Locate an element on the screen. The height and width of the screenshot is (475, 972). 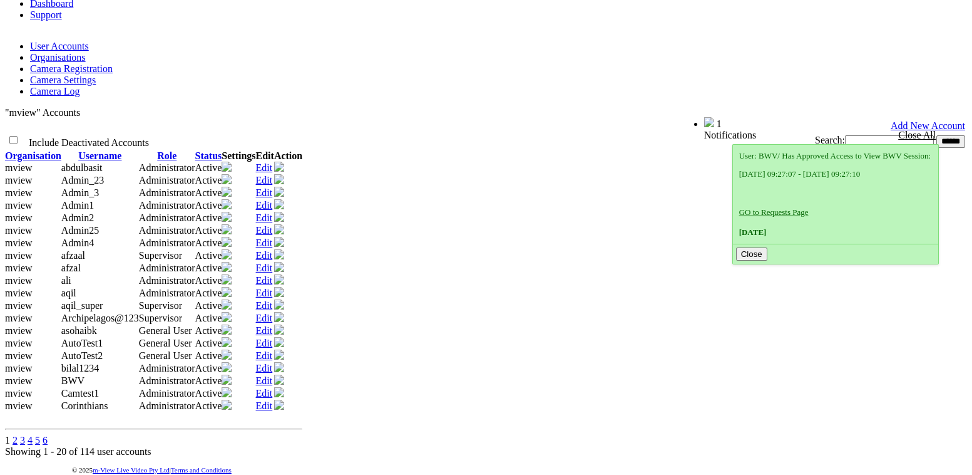
span: Admin1 is located at coordinates (78, 205).